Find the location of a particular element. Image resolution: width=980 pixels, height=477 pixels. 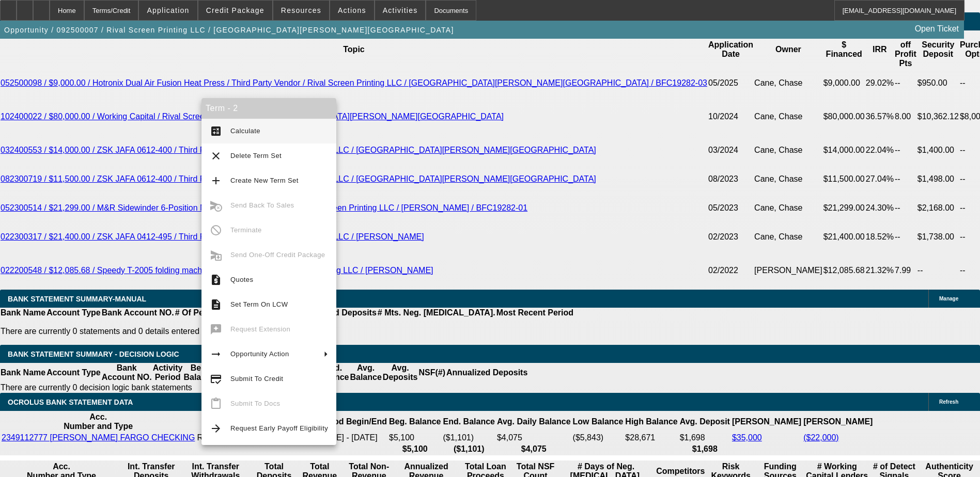

td: $1,498.00 is located at coordinates (938, 179).